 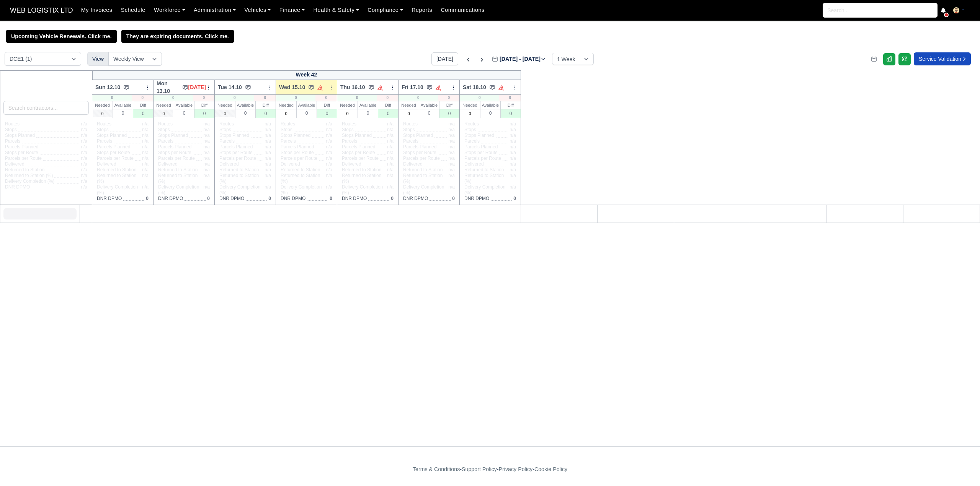 I want to click on input: Search contractors..., so click(x=46, y=108).